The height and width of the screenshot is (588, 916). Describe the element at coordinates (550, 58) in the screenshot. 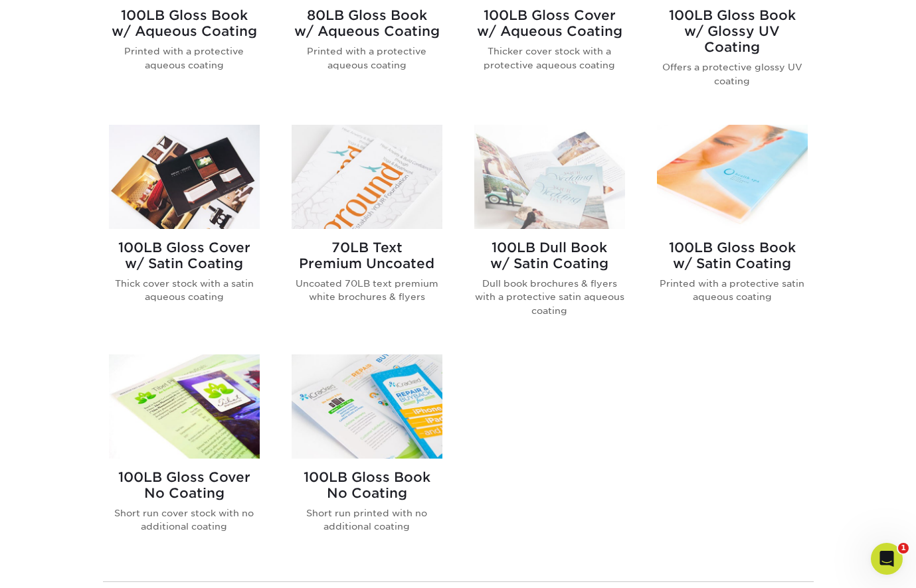

I see `p: Thicker cover stock with a protective aqueous coating` at that location.